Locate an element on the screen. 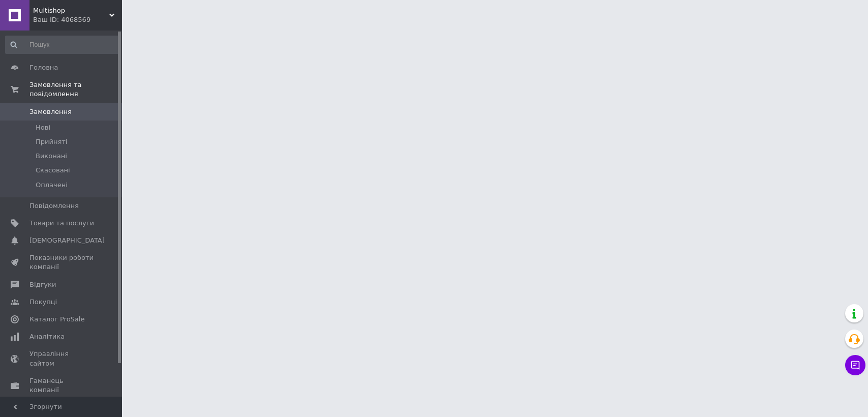 The width and height of the screenshot is (868, 417). span: Каталог ProSale is located at coordinates (57, 319).